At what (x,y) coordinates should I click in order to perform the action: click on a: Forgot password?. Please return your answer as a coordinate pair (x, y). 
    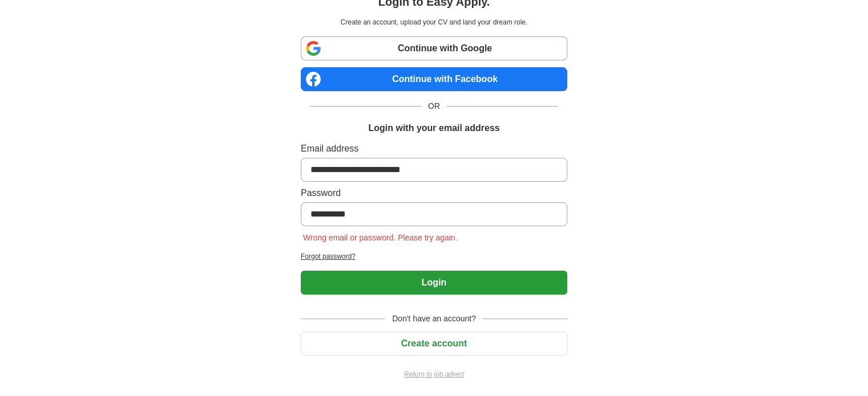
    Looking at the image, I should click on (434, 257).